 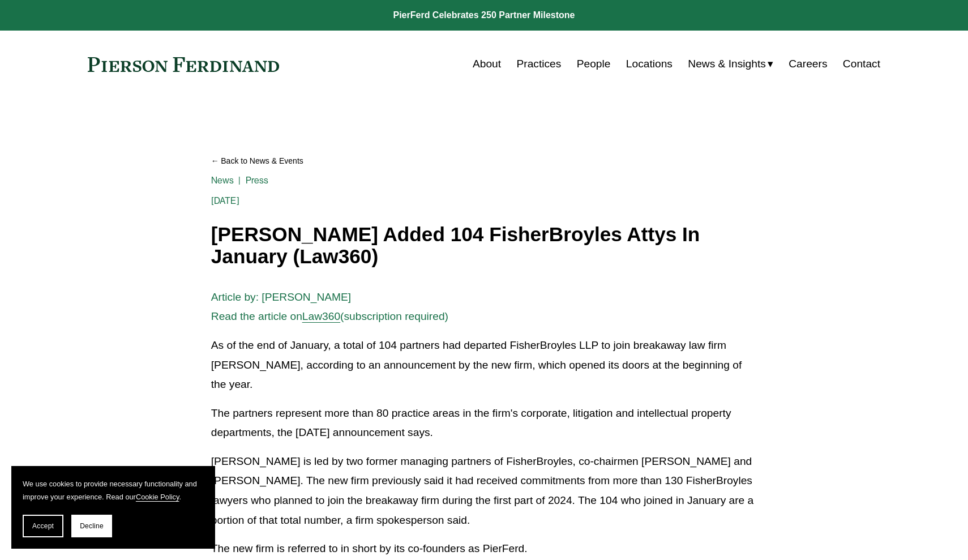 I want to click on a: Back to News & Events, so click(x=484, y=161).